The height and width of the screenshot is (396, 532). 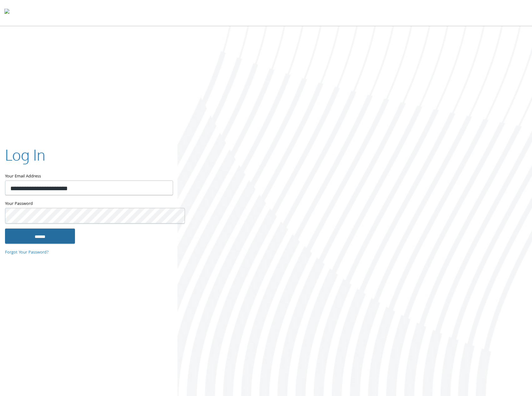 What do you see at coordinates (25, 155) in the screenshot?
I see `h2: Log In` at bounding box center [25, 155].